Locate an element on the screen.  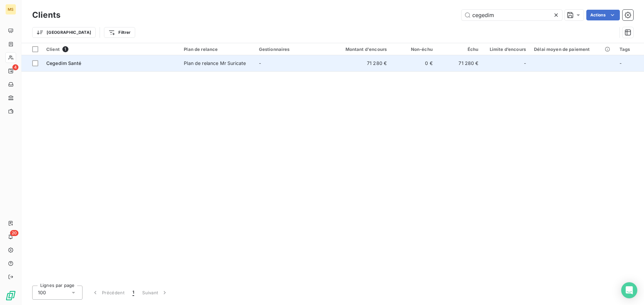
div: Open Intercom Messenger is located at coordinates (629, 290).